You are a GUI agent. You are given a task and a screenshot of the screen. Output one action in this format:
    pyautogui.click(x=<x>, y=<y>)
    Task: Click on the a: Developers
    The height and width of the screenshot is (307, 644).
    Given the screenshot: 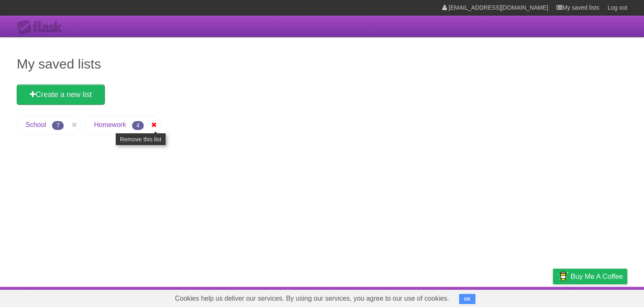 What is the action you would take?
    pyautogui.click(x=486, y=297)
    